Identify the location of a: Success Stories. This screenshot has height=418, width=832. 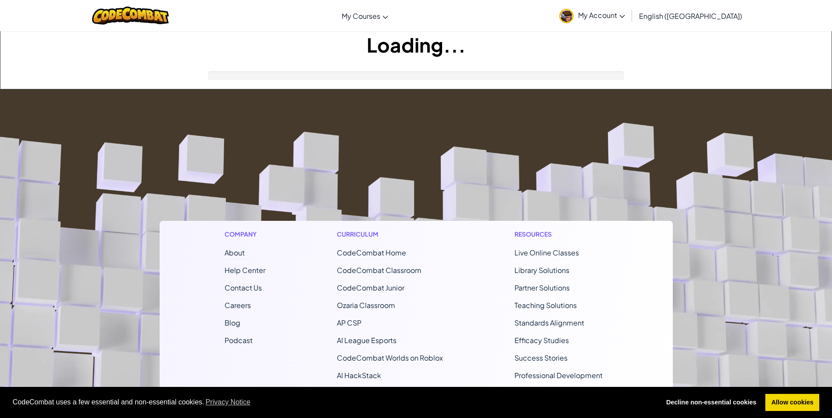
(541, 358).